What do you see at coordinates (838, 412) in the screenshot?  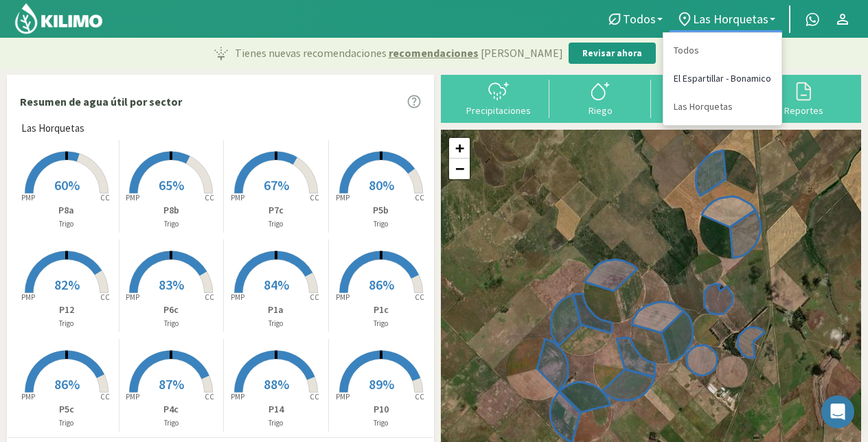 I see `div: Open Intercom Messenger` at bounding box center [838, 412].